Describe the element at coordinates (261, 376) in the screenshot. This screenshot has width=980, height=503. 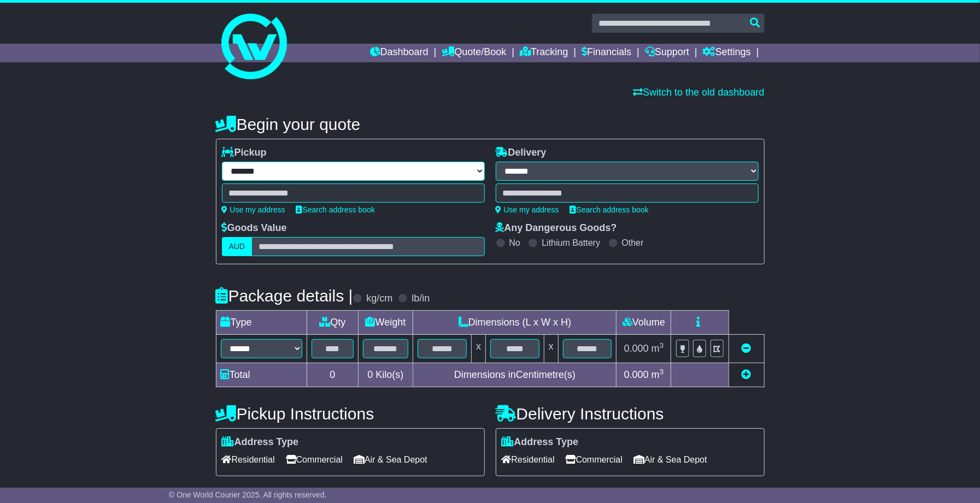
I see `td: Total` at that location.